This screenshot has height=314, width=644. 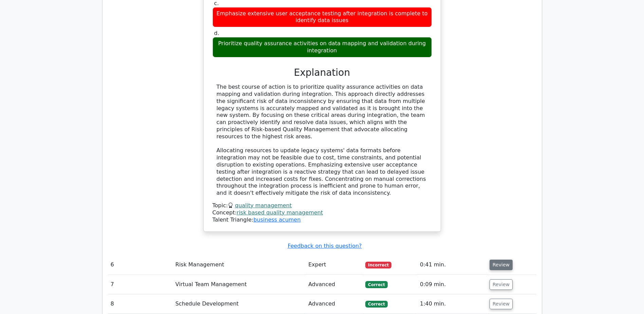 I want to click on h3: Explanation, so click(x=322, y=73).